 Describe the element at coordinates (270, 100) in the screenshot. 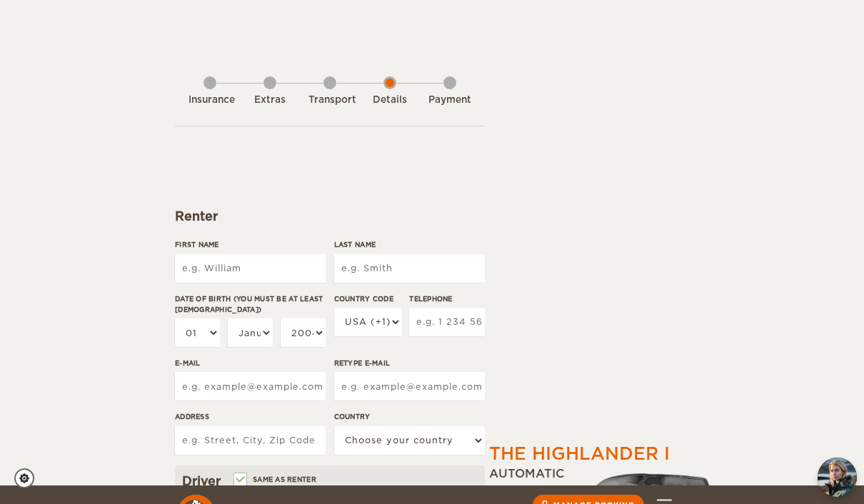

I see `div: Extras` at that location.